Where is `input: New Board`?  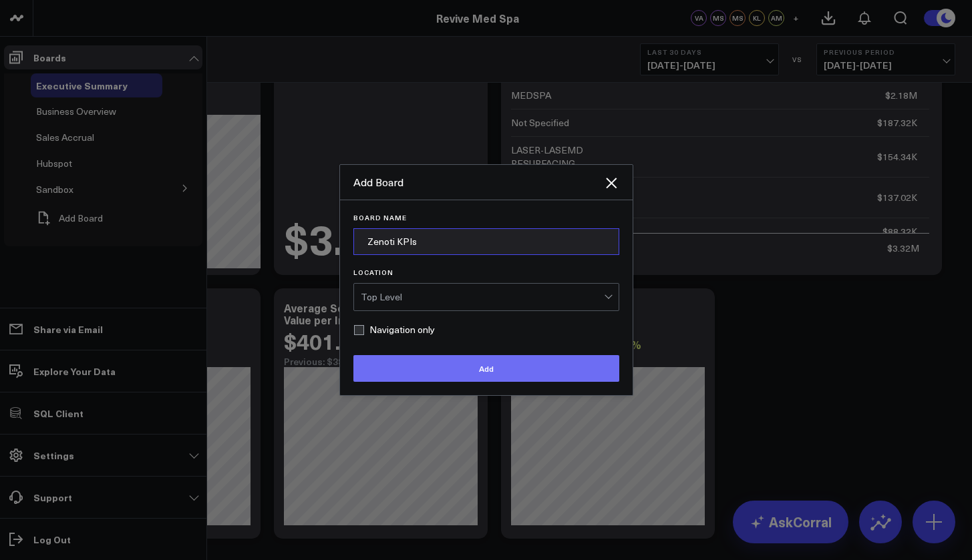
input: New Board is located at coordinates (486, 241).